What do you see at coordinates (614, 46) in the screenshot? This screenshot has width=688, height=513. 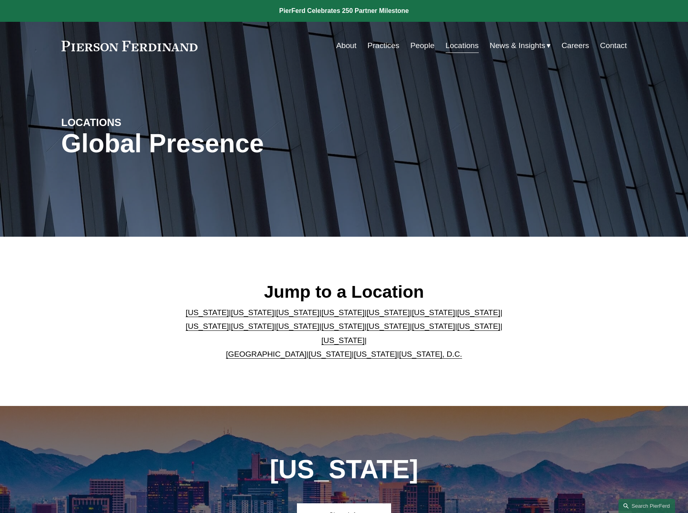 I see `a: Contact` at bounding box center [614, 46].